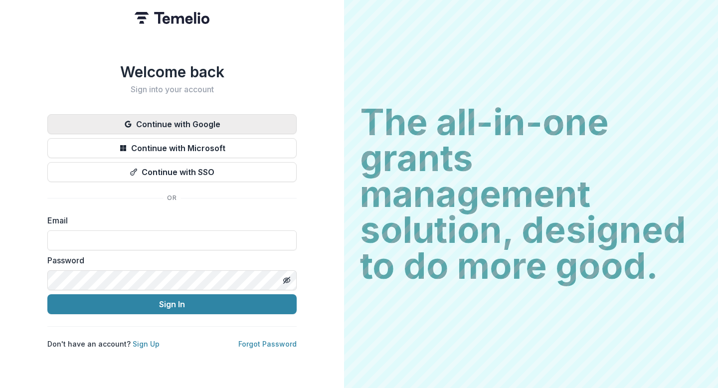 The image size is (718, 388). Describe the element at coordinates (287, 280) in the screenshot. I see `button: Toggle password visibility` at that location.